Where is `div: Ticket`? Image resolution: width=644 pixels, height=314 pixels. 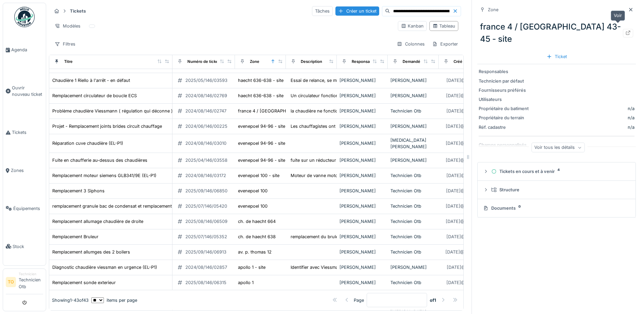
div: Ticket is located at coordinates (557, 57).